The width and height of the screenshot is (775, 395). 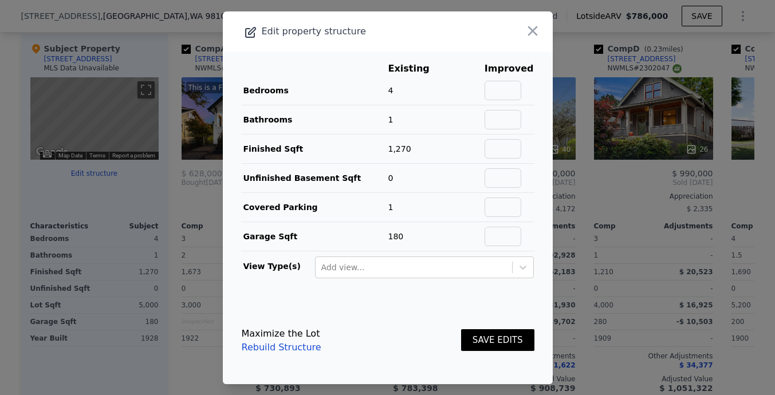 What do you see at coordinates (314, 207) in the screenshot?
I see `td: Covered Parking` at bounding box center [314, 207].